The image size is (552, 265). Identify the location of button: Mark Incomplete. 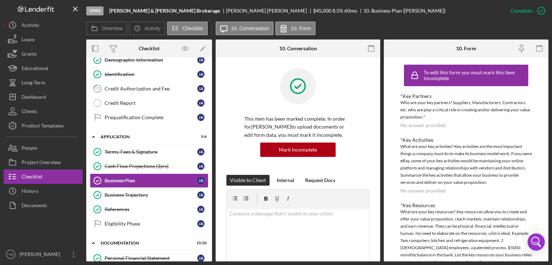
(298, 150).